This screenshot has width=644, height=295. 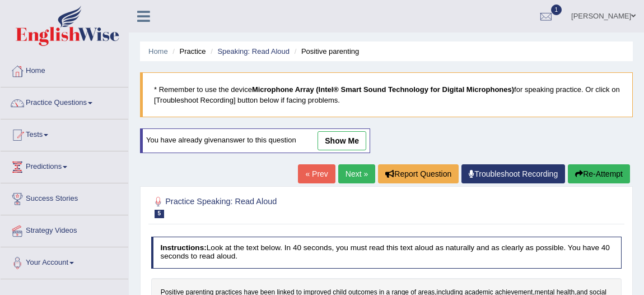 I want to click on a: Tests, so click(x=64, y=134).